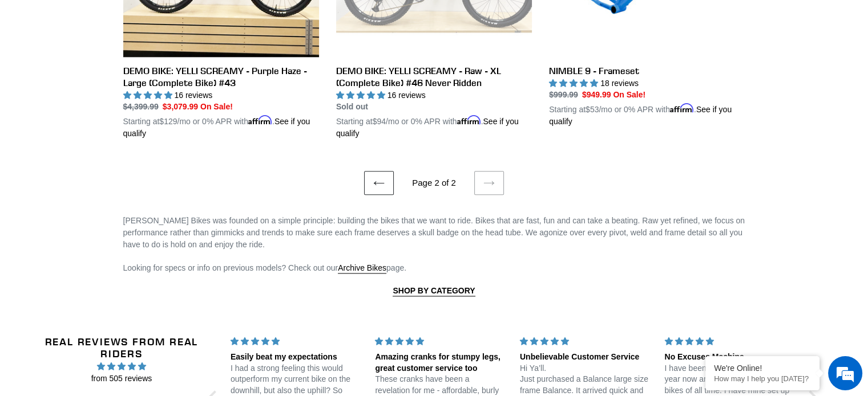  What do you see at coordinates (21, 71) in the screenshot?
I see `div: Navigation go back` at bounding box center [21, 71].